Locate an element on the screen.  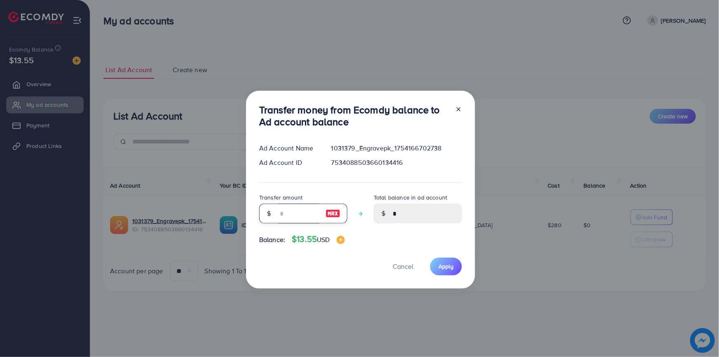
div: 7534088503660134416 is located at coordinates (396, 162).